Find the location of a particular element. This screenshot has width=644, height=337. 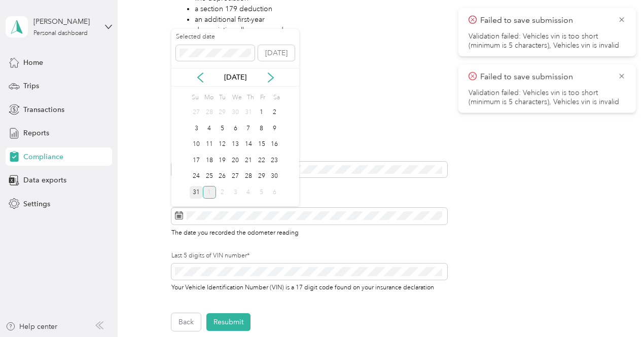

div: 23 is located at coordinates (274, 160).